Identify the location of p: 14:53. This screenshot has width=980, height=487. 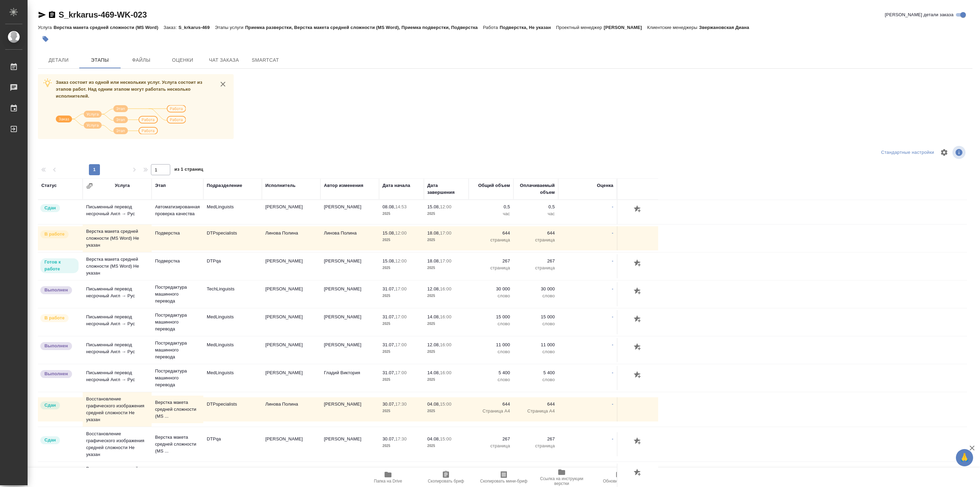
(401, 206).